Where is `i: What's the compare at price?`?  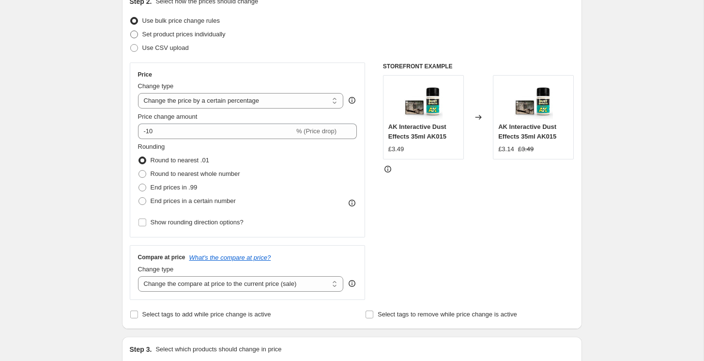 i: What's the compare at price? is located at coordinates (230, 257).